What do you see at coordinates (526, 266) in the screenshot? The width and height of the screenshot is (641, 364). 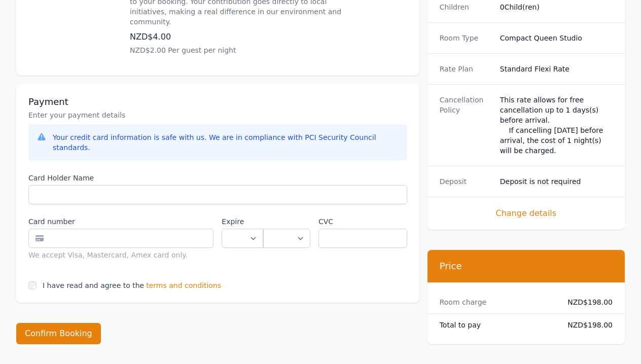 I see `h3: Price` at bounding box center [526, 266].